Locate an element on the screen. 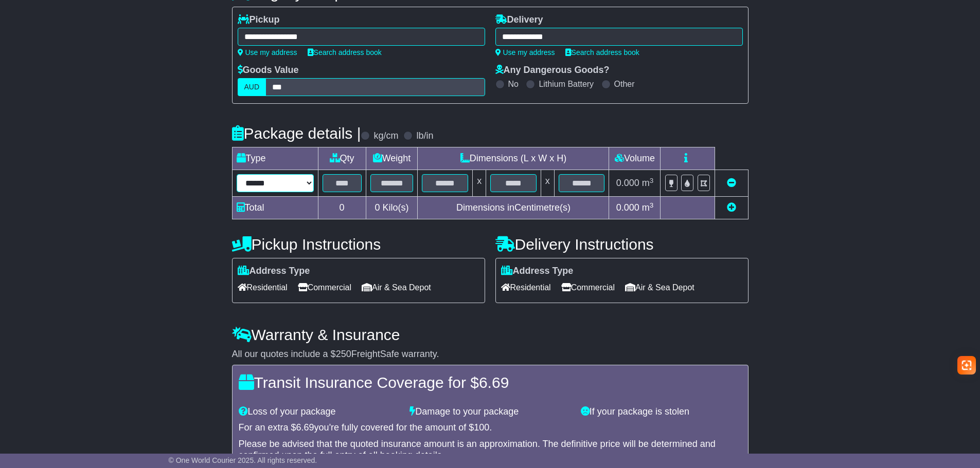 The image size is (980, 468). td: Dimensions in Centimetre(s) is located at coordinates (513, 208).